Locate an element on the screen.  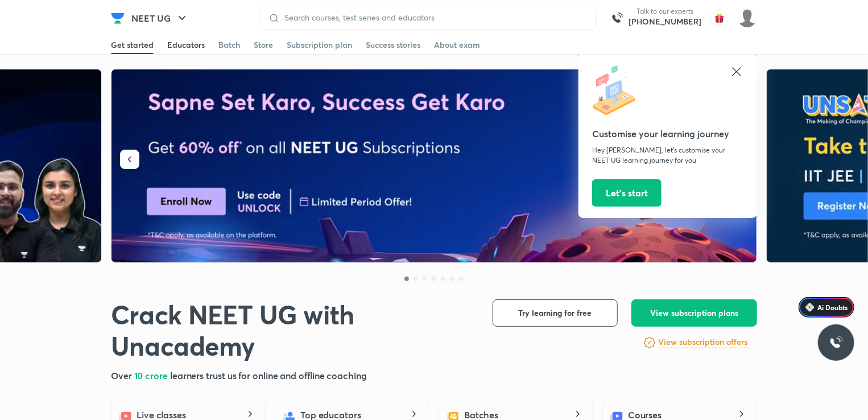
button: Let’s start is located at coordinates (627, 193).